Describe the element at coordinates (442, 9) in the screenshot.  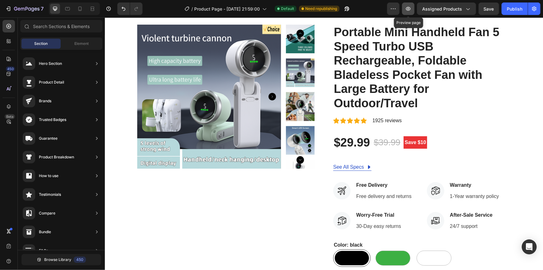
I see `span: Assigned Products` at that location.